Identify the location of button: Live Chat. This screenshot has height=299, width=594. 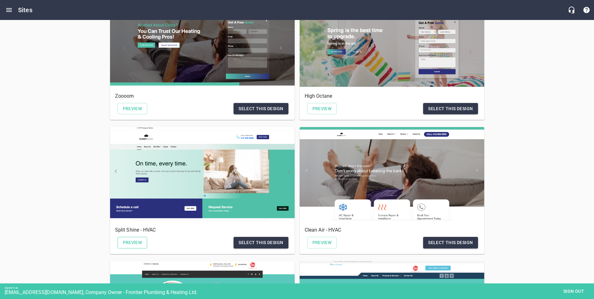
(571, 10).